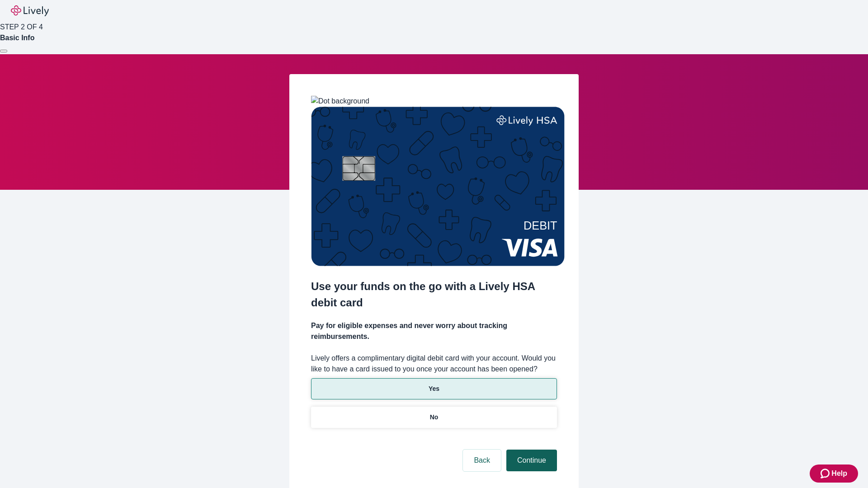 The image size is (868, 488). What do you see at coordinates (434, 417) in the screenshot?
I see `button: No` at bounding box center [434, 417].